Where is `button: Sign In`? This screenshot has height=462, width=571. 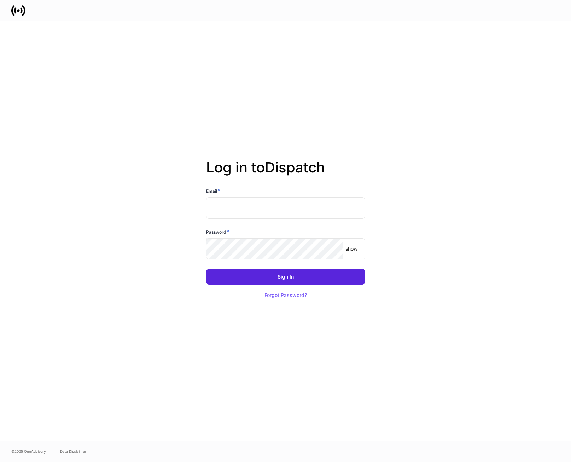 button: Sign In is located at coordinates (286, 277).